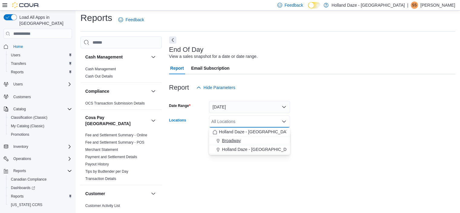 The width and height of the screenshot is (460, 213). Describe the element at coordinates (40, 126) in the screenshot. I see `span: My Catalog (Classic)` at that location.